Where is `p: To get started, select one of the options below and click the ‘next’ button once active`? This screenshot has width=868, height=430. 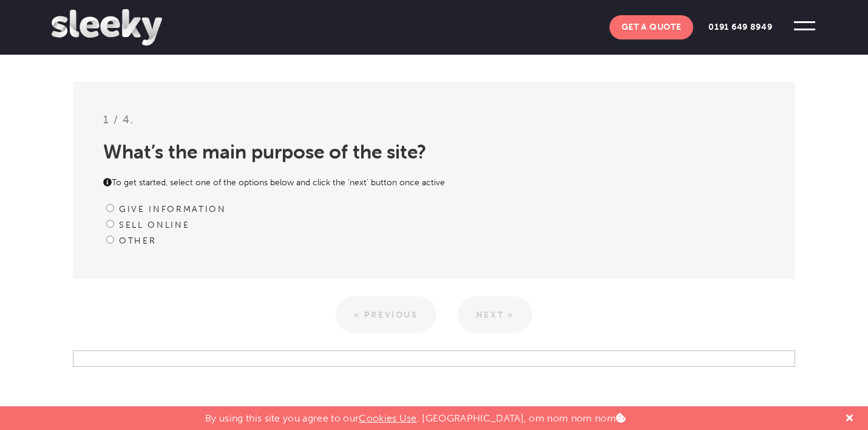
p: To get started, select one of the options below and click the ‘next’ button once active is located at coordinates (434, 189).